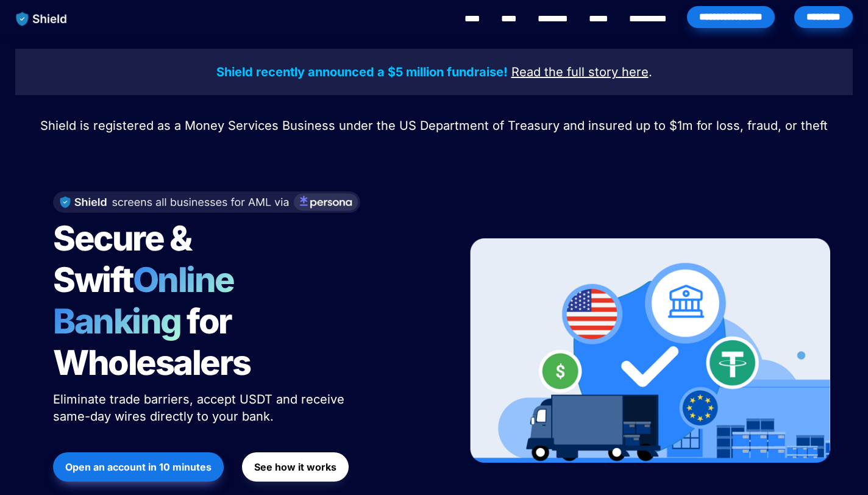  I want to click on strong: Open an account in 10 minutes, so click(139, 467).